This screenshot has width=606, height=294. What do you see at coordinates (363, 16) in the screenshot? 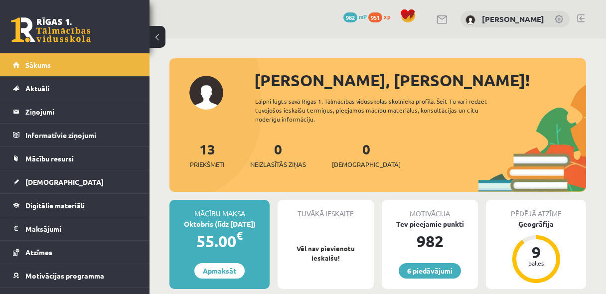
I see `span: mP` at bounding box center [363, 16].